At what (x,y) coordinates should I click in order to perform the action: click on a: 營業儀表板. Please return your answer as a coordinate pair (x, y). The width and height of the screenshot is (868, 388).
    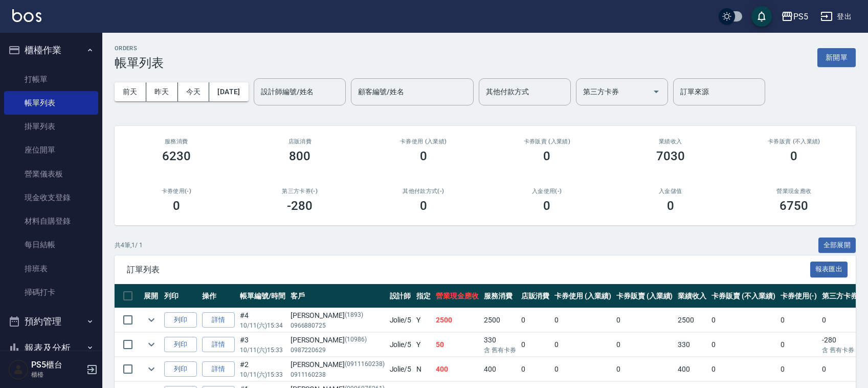
    Looking at the image, I should click on (51, 174).